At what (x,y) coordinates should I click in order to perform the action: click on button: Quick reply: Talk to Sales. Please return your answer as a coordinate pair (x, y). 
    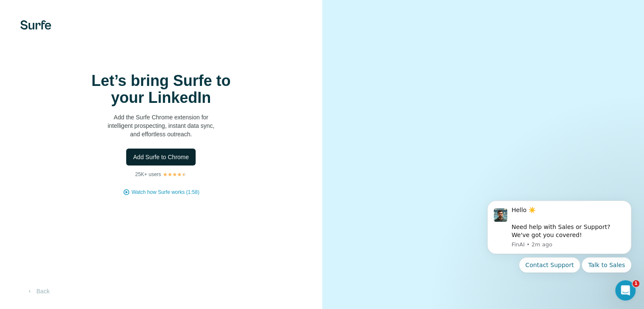
    Looking at the image, I should click on (132, 74).